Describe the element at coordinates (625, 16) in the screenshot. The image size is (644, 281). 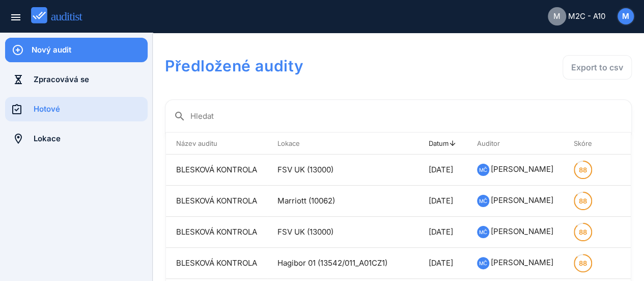
I see `button: M` at that location.